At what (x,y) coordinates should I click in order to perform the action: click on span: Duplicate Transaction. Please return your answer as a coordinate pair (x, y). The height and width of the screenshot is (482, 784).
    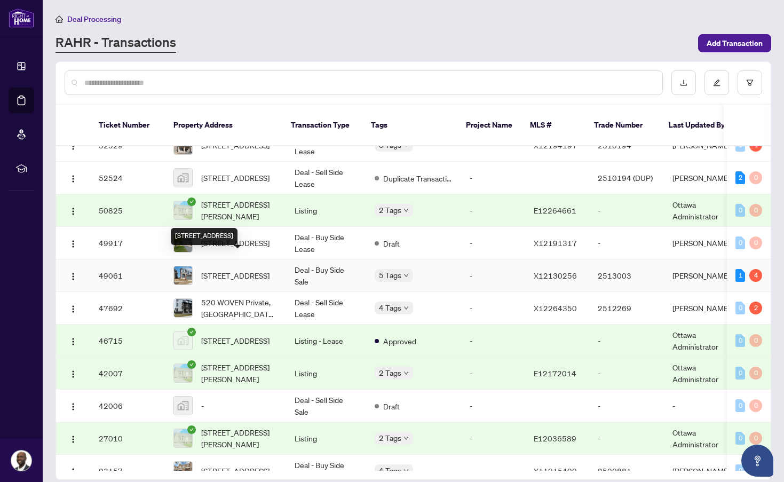
    Looking at the image, I should click on (418, 178).